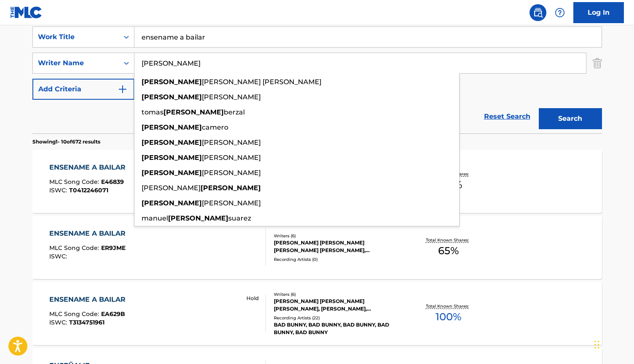 This screenshot has width=634, height=364. What do you see at coordinates (154, 218) in the screenshot?
I see `span: manuel` at bounding box center [154, 218].